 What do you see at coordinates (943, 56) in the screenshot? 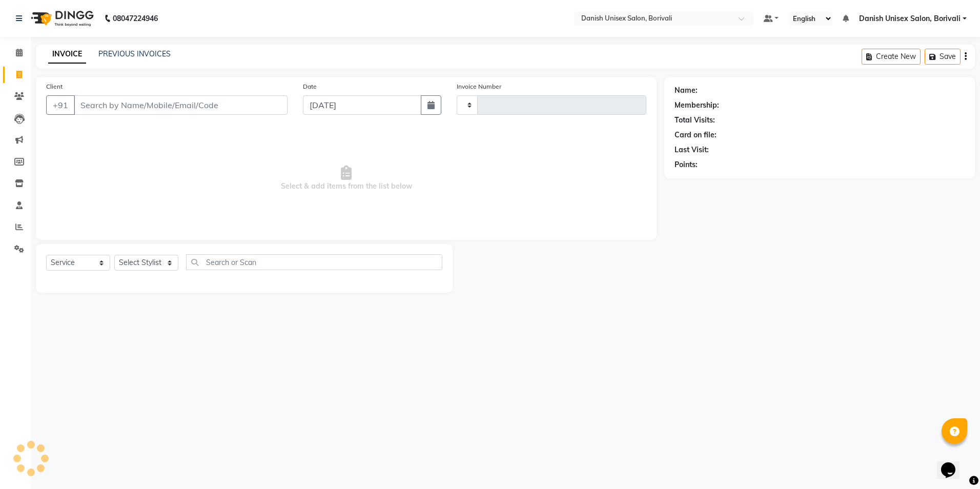
I see `button: Save` at bounding box center [943, 56].